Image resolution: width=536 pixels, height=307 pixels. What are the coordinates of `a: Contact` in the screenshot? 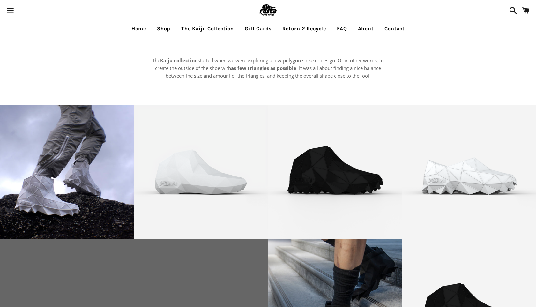 It's located at (394, 29).